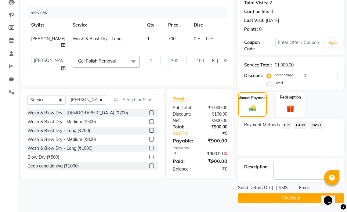 The image size is (347, 212). I want to click on span: UPI, so click(287, 125).